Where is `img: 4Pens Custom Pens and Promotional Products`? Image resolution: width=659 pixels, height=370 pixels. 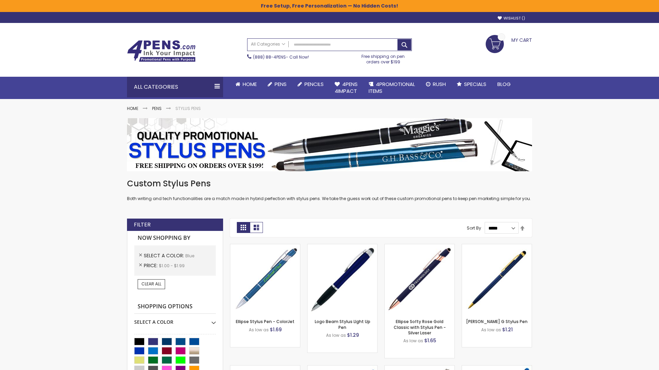 img: 4Pens Custom Pens and Promotional Products is located at coordinates (161, 51).